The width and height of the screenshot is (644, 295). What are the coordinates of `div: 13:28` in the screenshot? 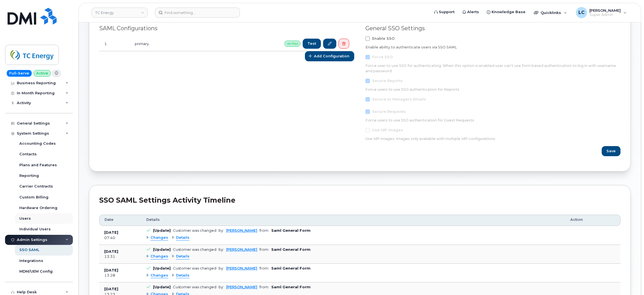 It's located at (120, 276).